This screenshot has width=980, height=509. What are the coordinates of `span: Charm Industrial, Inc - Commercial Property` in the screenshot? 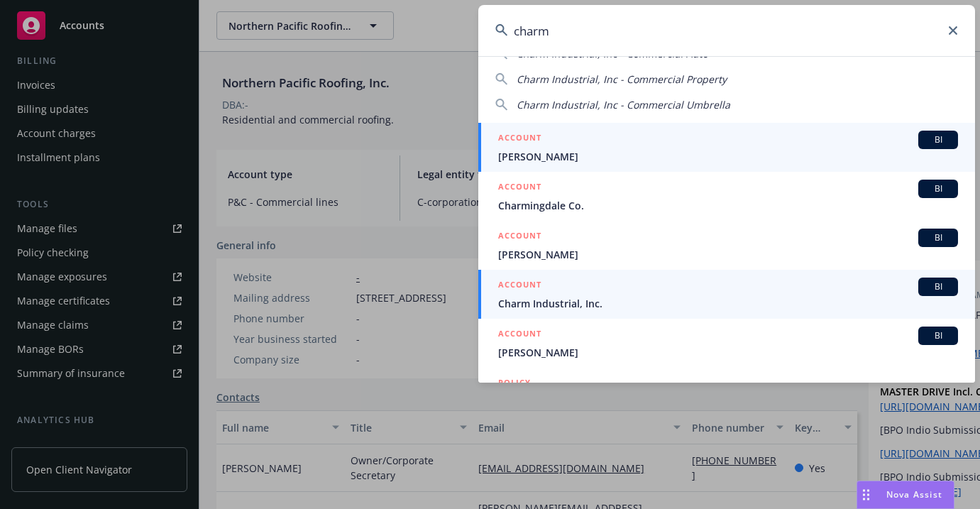 It's located at (622, 79).